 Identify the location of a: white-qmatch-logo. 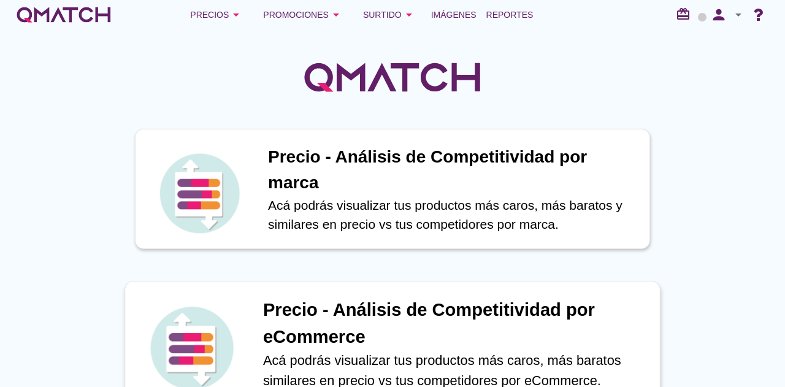
(64, 15).